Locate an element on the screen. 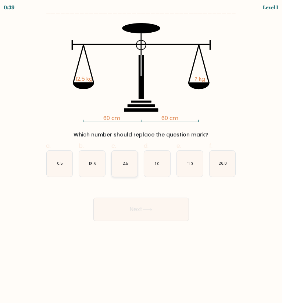  span: b. is located at coordinates (81, 146).